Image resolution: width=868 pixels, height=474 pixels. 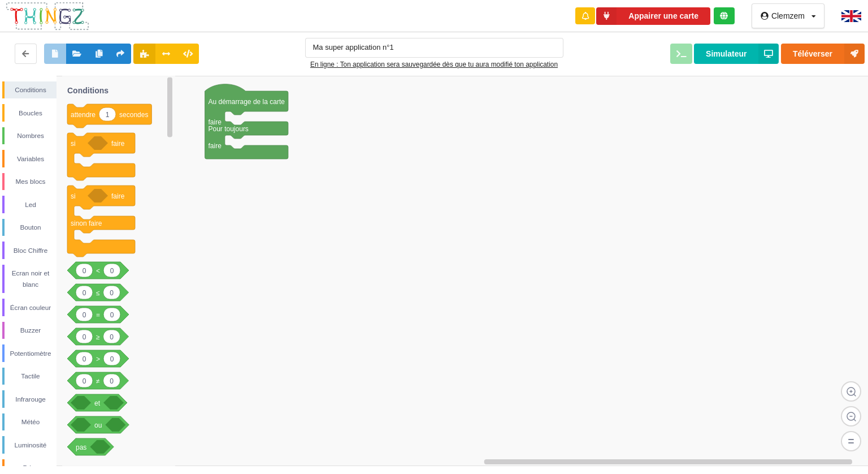 I want to click on div: Tactile, so click(x=31, y=376).